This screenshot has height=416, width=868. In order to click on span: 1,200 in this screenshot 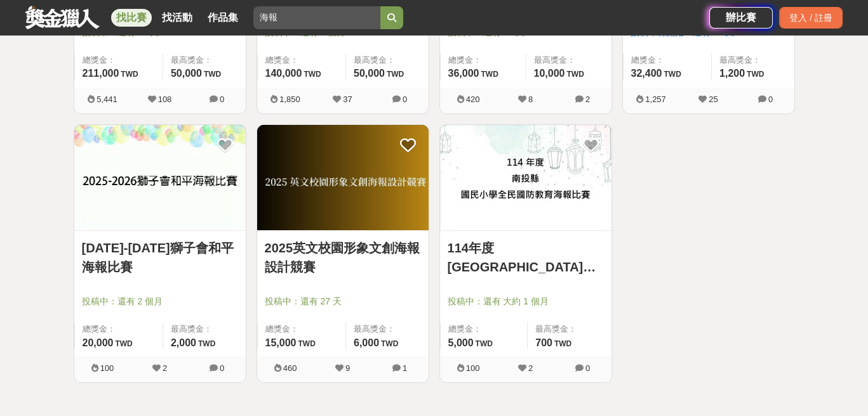, I will do `click(732, 73)`.